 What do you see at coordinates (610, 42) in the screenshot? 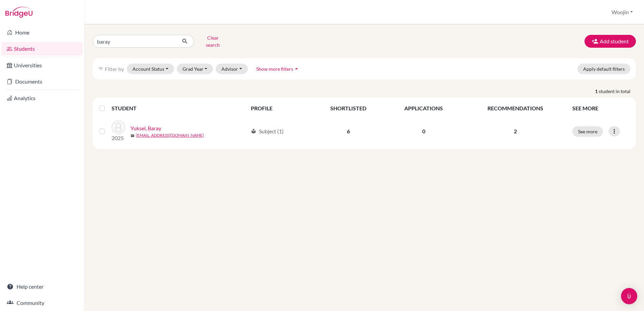
I see `button: Add student` at bounding box center [610, 42].